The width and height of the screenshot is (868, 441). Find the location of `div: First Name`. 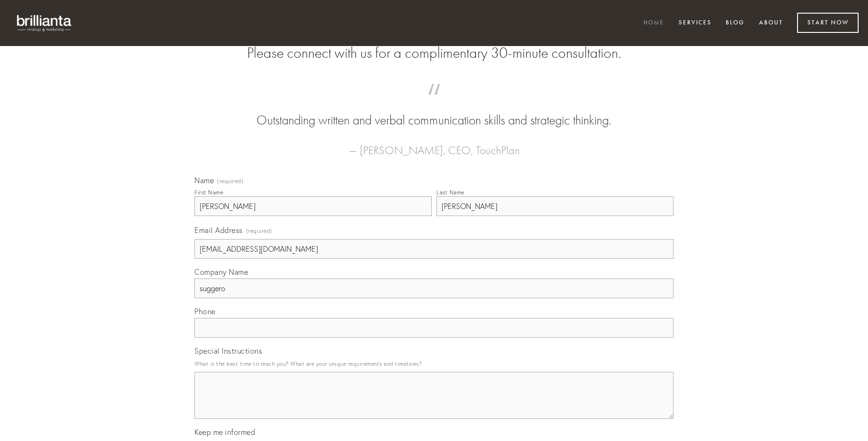

div: First Name is located at coordinates (208, 192).